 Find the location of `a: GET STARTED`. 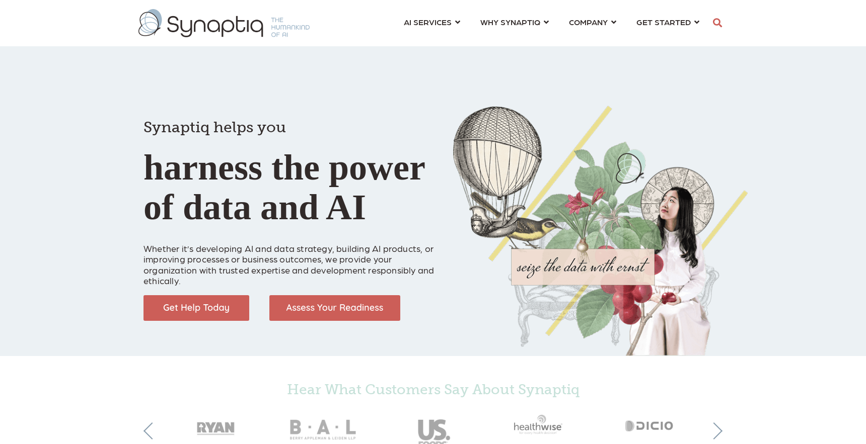

a: GET STARTED is located at coordinates (667, 22).